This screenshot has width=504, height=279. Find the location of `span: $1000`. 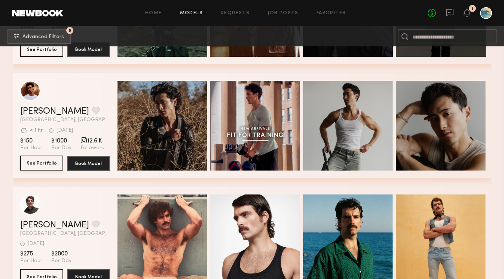

span: $1000 is located at coordinates (61, 141).